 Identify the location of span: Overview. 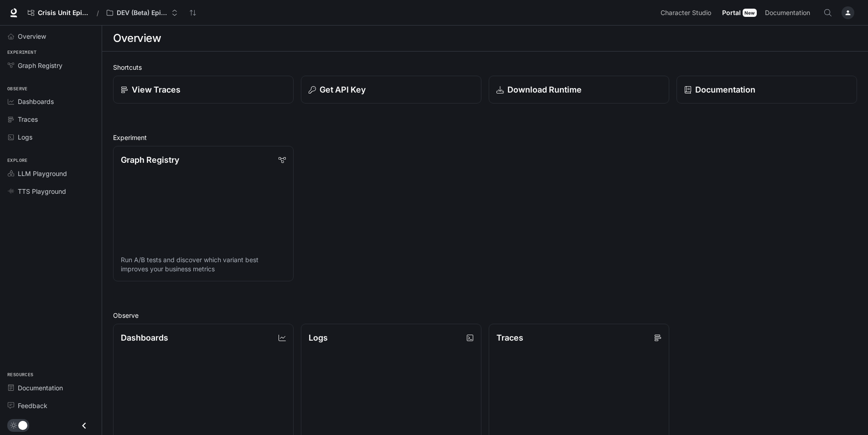
(32, 36).